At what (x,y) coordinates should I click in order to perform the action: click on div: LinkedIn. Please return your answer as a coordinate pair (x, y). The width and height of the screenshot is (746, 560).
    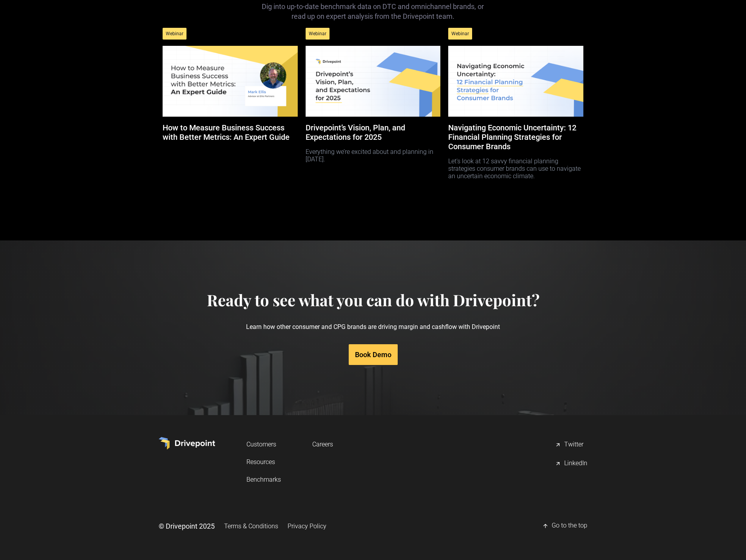
    Looking at the image, I should click on (575, 464).